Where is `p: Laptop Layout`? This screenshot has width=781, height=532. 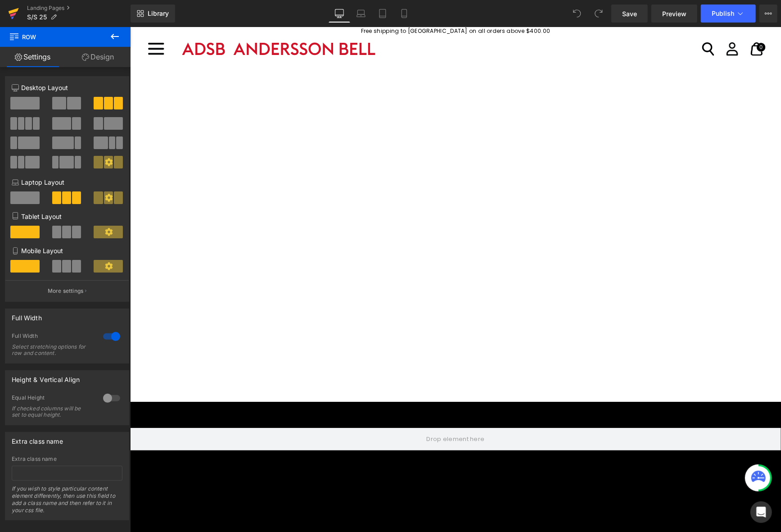
p: Laptop Layout is located at coordinates (67, 182).